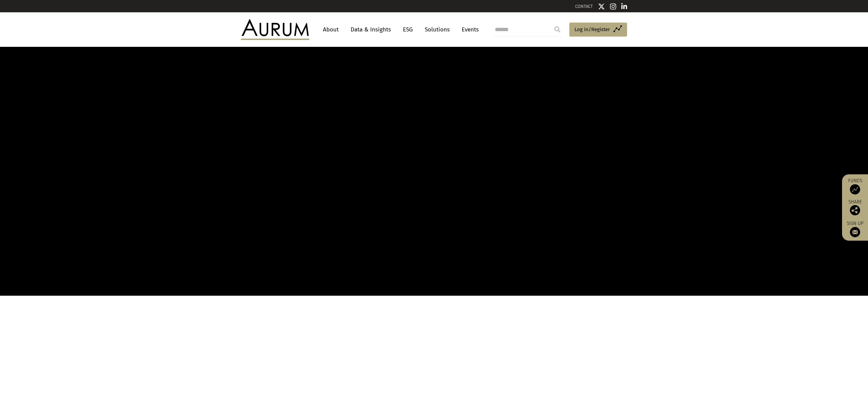 This screenshot has height=415, width=868. Describe the element at coordinates (598, 29) in the screenshot. I see `a: Log in/Register` at that location.